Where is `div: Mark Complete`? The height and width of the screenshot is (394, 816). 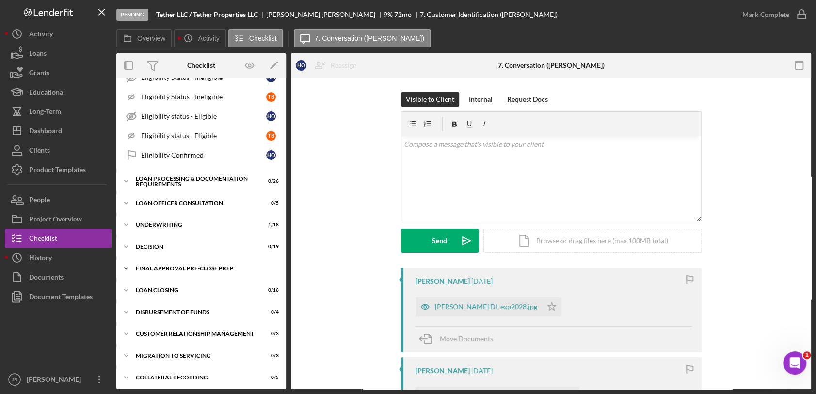
div: Mark Complete is located at coordinates (766, 15).